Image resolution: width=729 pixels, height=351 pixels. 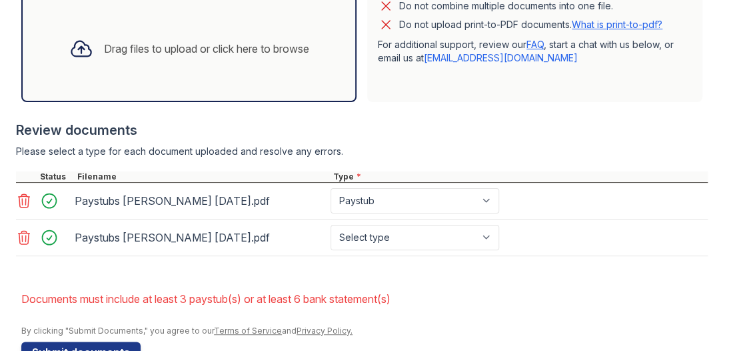 I want to click on a: Privacy Policy., so click(x=325, y=330).